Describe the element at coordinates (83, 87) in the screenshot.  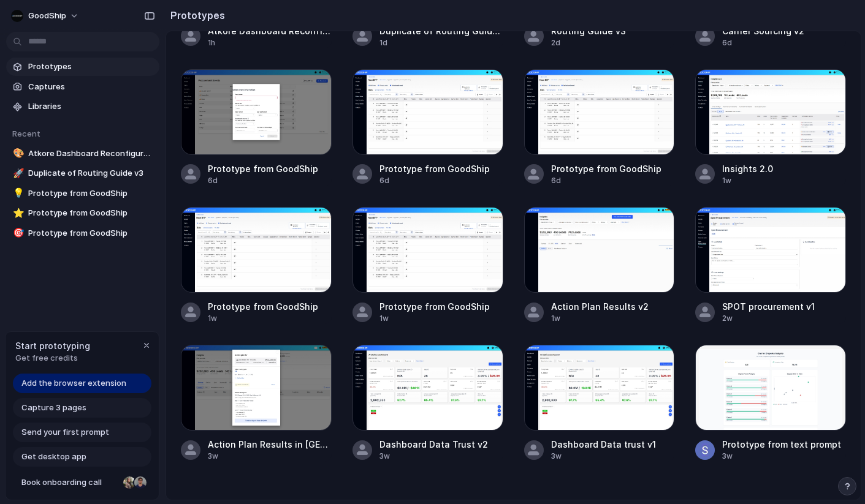
I see `a: Captures` at that location.